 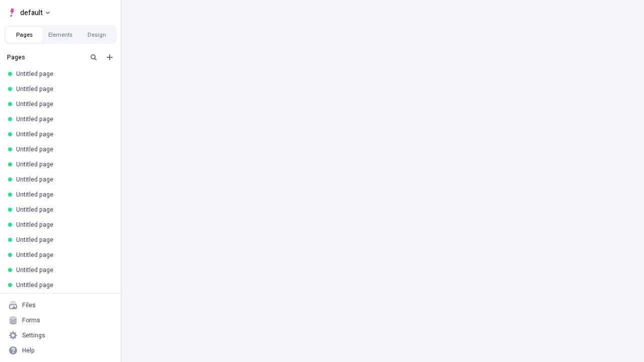 I want to click on div: Forms, so click(x=31, y=320).